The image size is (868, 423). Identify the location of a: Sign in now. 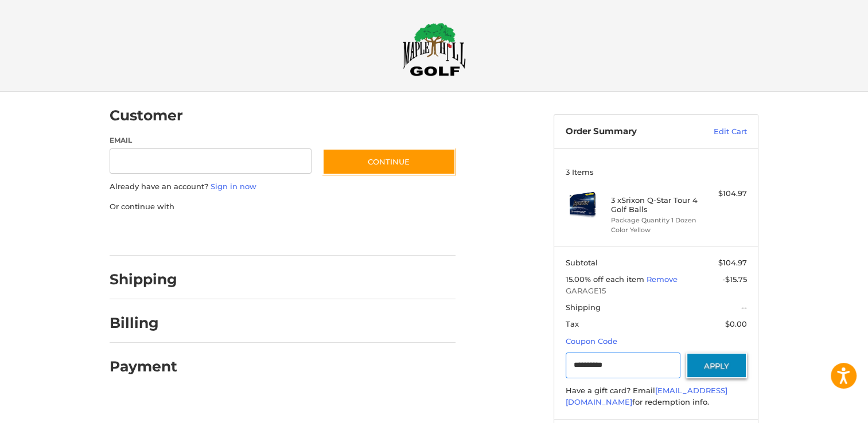
(234, 187).